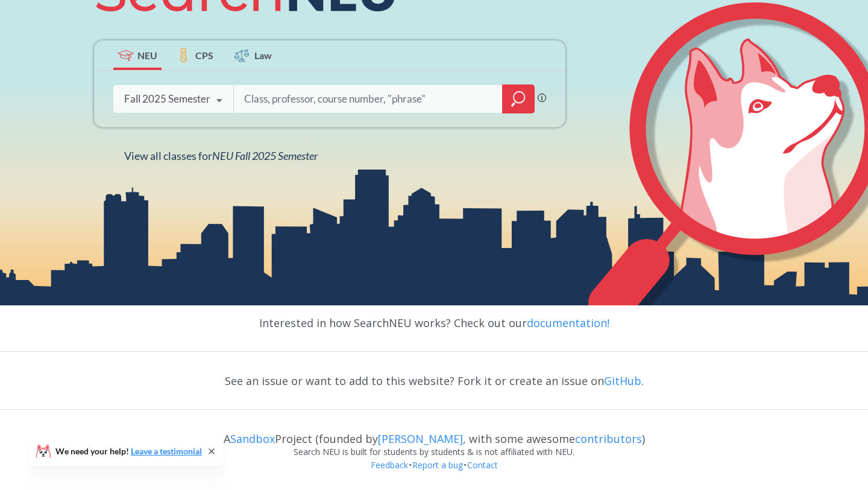 This screenshot has width=868, height=490. What do you see at coordinates (263, 55) in the screenshot?
I see `span: Law` at bounding box center [263, 55].